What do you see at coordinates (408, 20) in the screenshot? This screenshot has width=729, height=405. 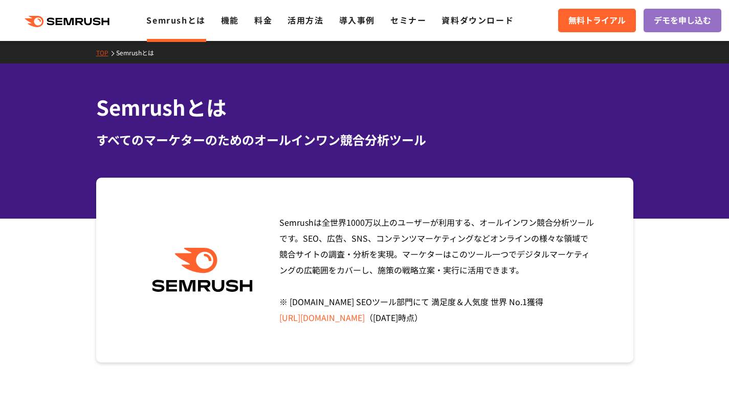 I see `a: セミナー` at bounding box center [408, 20].